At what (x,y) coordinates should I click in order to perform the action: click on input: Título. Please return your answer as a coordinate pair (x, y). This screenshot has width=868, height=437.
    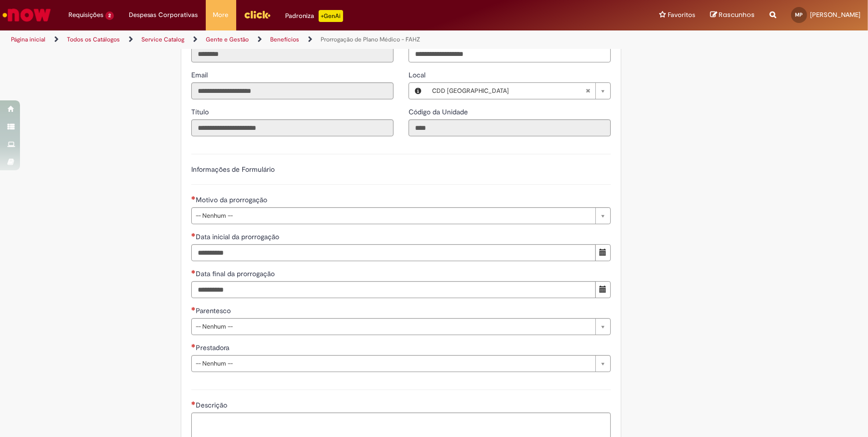
    Looking at the image, I should click on (292, 128).